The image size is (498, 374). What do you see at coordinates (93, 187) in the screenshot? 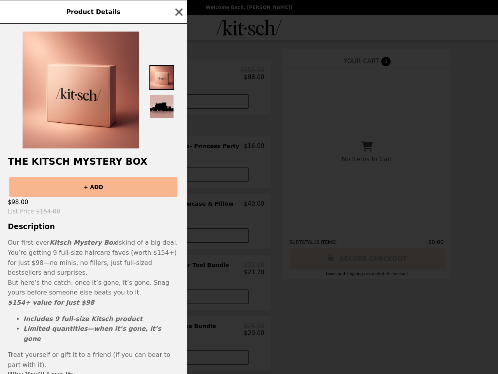
I see `button: + ADD` at bounding box center [93, 187].